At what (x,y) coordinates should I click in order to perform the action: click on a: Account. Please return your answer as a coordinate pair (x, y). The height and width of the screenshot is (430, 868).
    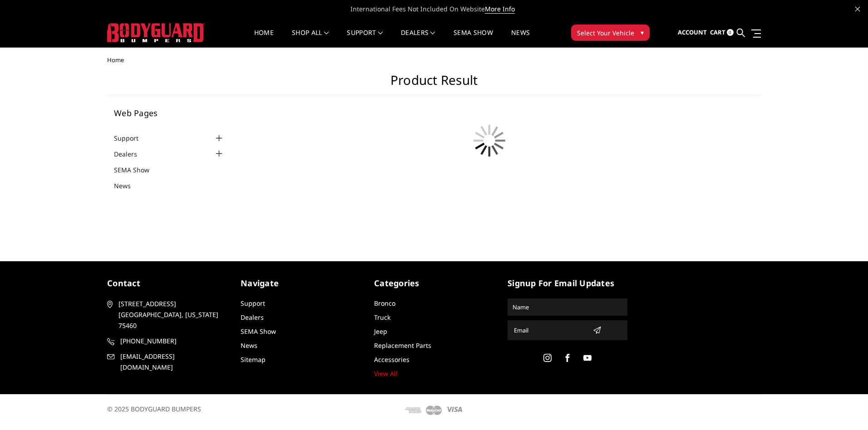
    Looking at the image, I should click on (692, 33).